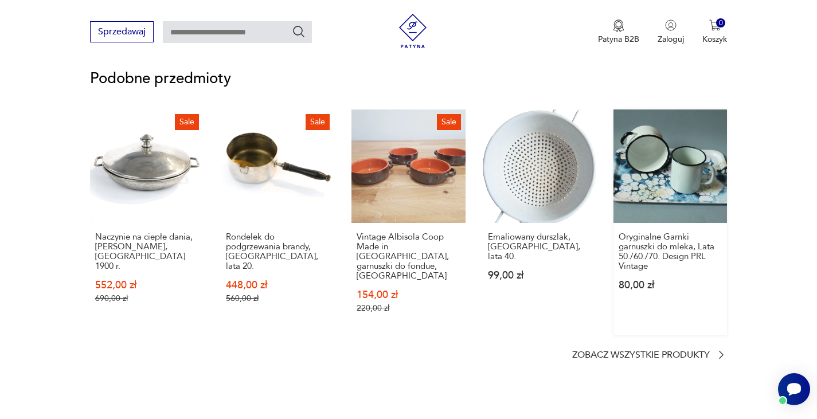 The image size is (817, 419). What do you see at coordinates (671, 252) in the screenshot?
I see `p: Oryginalne Garnki garnuszki do mleka, Lata 50./60./70. Design PRL Vintage` at bounding box center [671, 252].